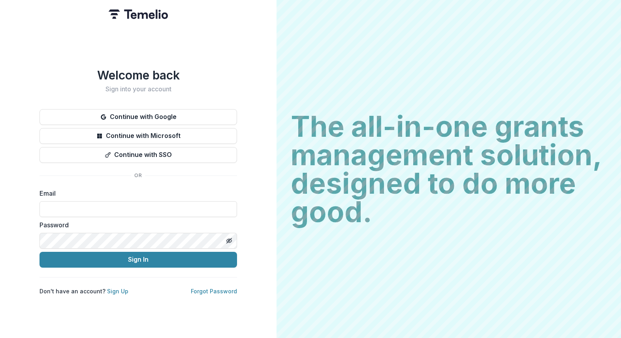 This screenshot has width=621, height=338. What do you see at coordinates (229, 241) in the screenshot?
I see `button: Toggle password visibility` at bounding box center [229, 241].